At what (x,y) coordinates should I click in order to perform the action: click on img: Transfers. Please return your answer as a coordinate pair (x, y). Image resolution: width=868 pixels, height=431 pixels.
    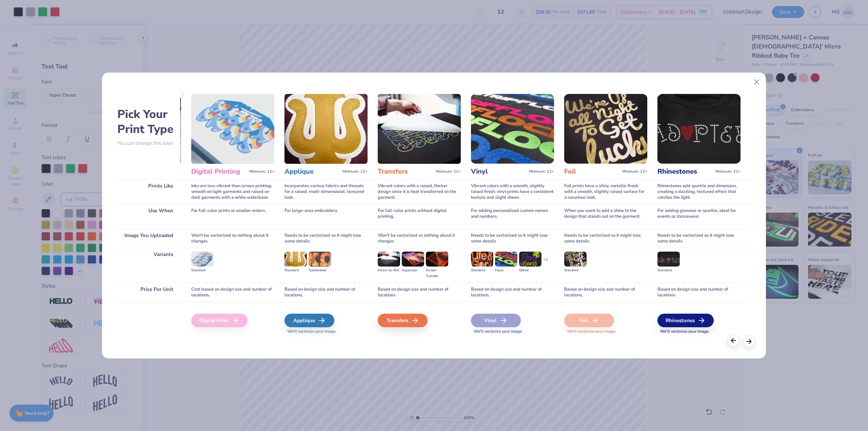
    Looking at the image, I should click on (419, 129).